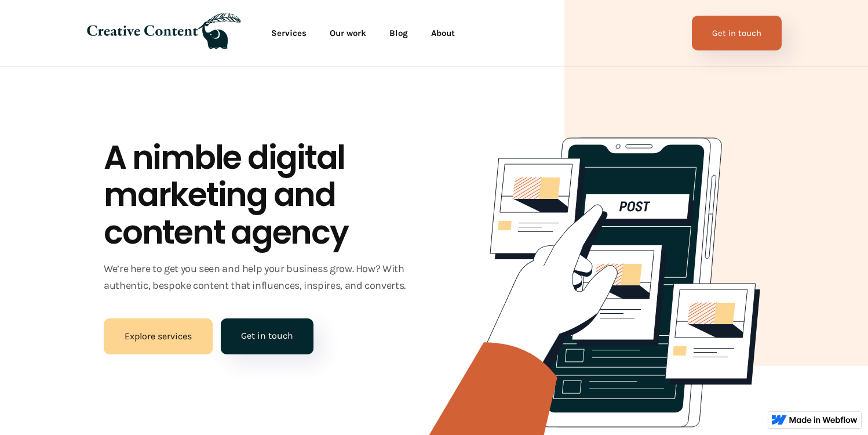 Image resolution: width=868 pixels, height=435 pixels. What do you see at coordinates (263, 195) in the screenshot?
I see `h1: A nimble digital marketing and content agency` at bounding box center [263, 195].